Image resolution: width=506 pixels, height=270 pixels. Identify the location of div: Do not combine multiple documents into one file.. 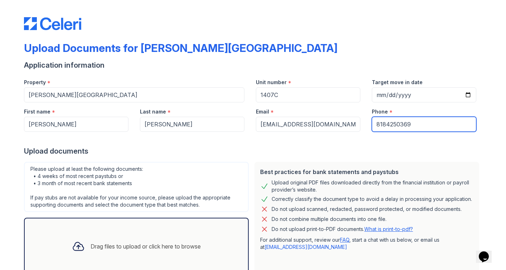
(329, 219).